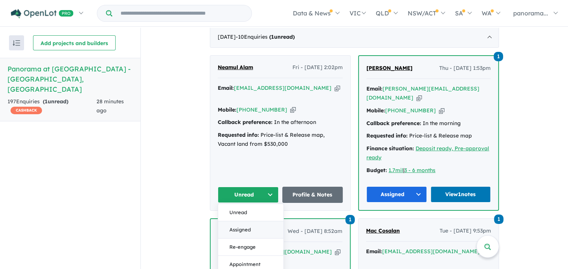 Image resolution: width=568 pixels, height=269 pixels. I want to click on div: Price-list & Release map, Vacant land from $530,000, so click(280, 140).